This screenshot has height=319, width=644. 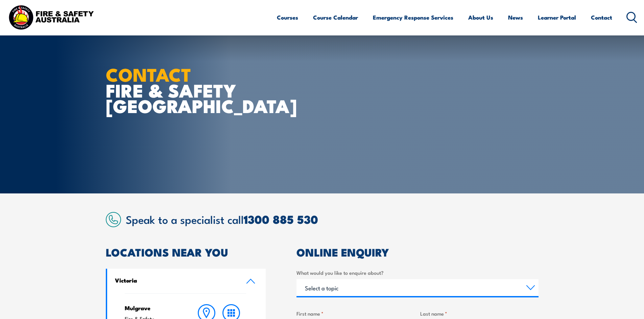 What do you see at coordinates (418, 252) in the screenshot?
I see `h2: ONLINE ENQUIRY` at bounding box center [418, 252].